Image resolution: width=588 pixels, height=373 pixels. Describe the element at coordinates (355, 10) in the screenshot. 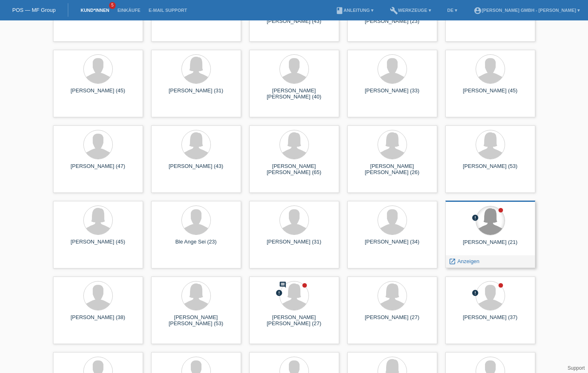

I see `a: bookAnleitung ▾` at that location.